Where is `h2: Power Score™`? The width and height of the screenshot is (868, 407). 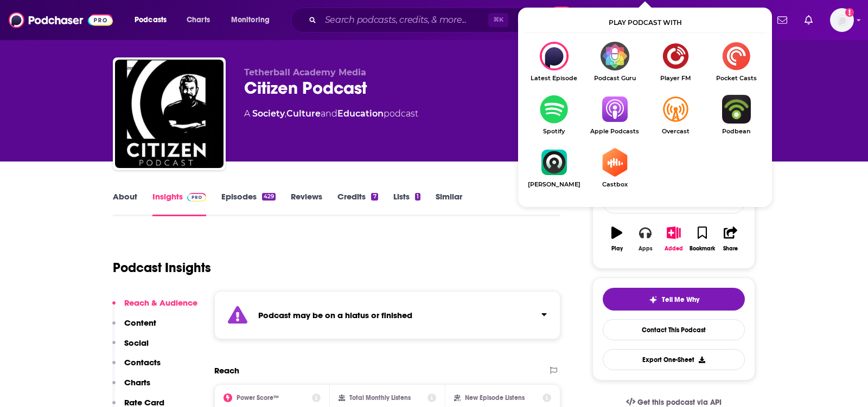
h2: Power Score™ is located at coordinates (258, 398).